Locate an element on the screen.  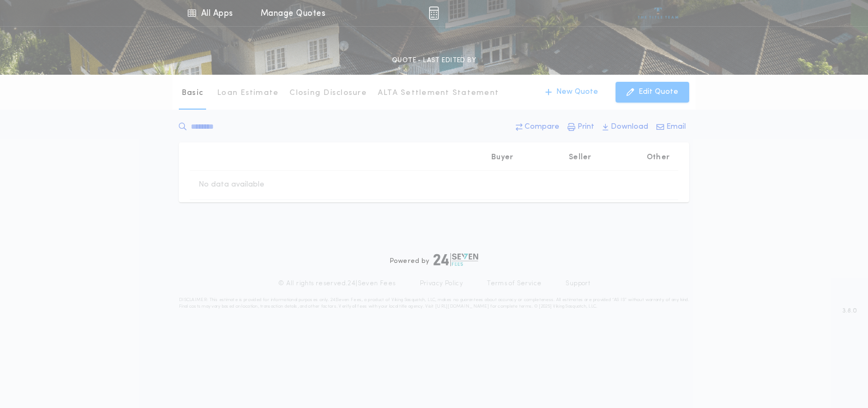
a: Support is located at coordinates (578, 284).